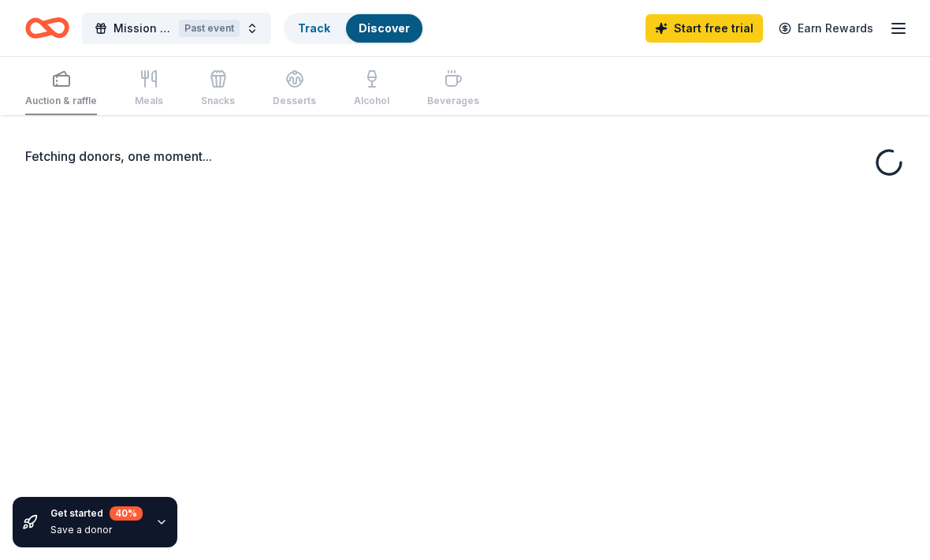 The height and width of the screenshot is (560, 930). What do you see at coordinates (354, 28) in the screenshot?
I see `button: TrackDiscover` at bounding box center [354, 28].